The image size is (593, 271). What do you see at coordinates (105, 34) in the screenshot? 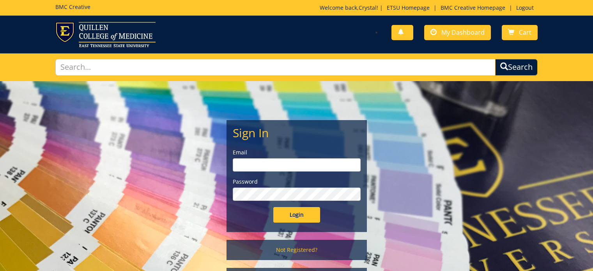
I see `img: ETSU logo` at bounding box center [105, 34].